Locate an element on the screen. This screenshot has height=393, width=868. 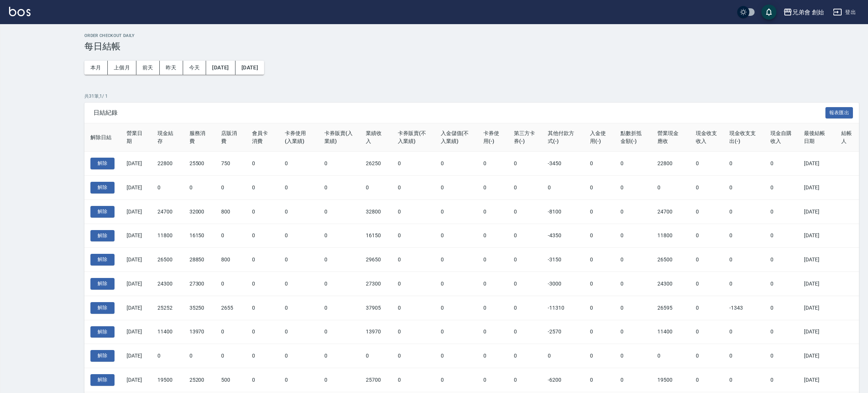
h3: 每日結帳 is located at coordinates (472, 47).